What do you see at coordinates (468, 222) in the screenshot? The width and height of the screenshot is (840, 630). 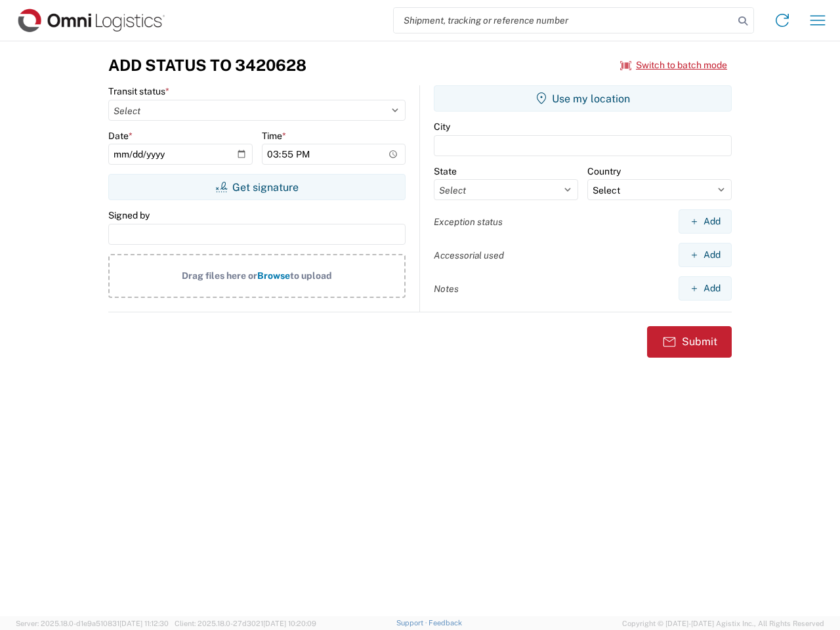 I see `label: Exception status` at bounding box center [468, 222].